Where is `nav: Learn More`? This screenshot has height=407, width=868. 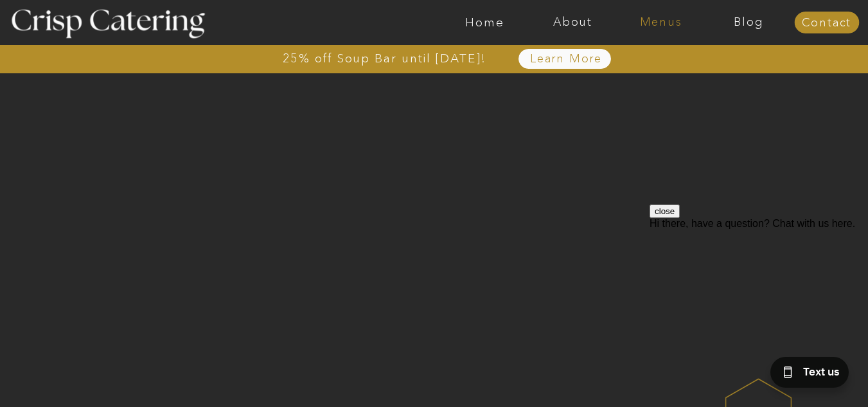
nav: Learn More is located at coordinates (566, 59).